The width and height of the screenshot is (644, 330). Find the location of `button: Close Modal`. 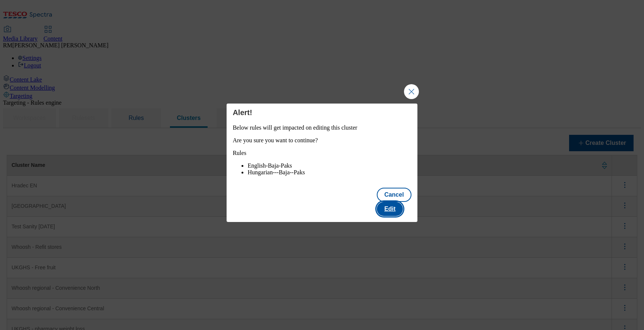

button: Close Modal is located at coordinates (412, 92).